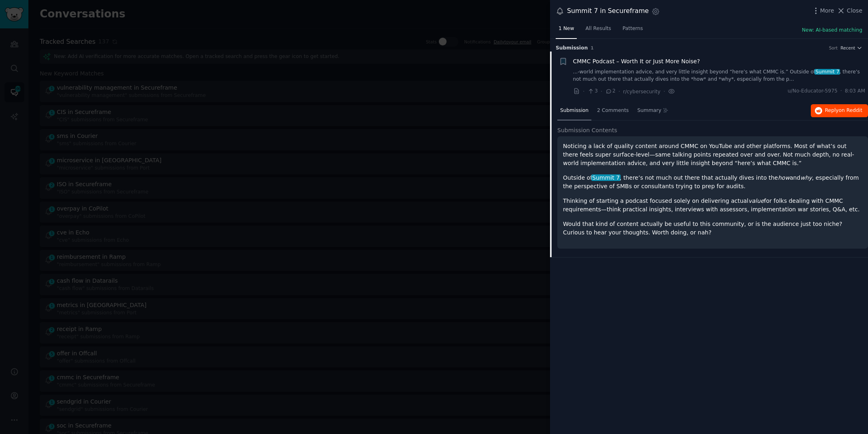  What do you see at coordinates (849, 11) in the screenshot?
I see `button: Close` at bounding box center [849, 11].